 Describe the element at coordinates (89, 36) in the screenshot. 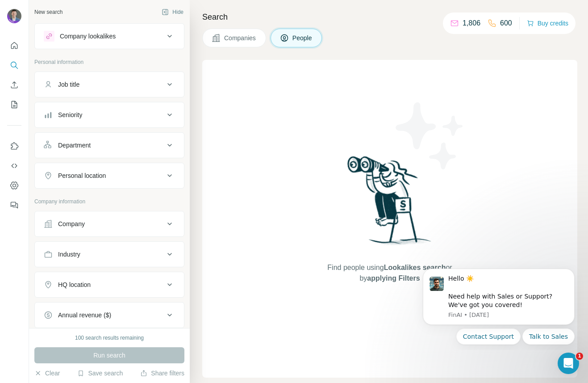

I see `div: message notification from FinAI, 1d ago. Hello ☀️ ​ Need help with Sales or Support? We've got yo...` at that location.